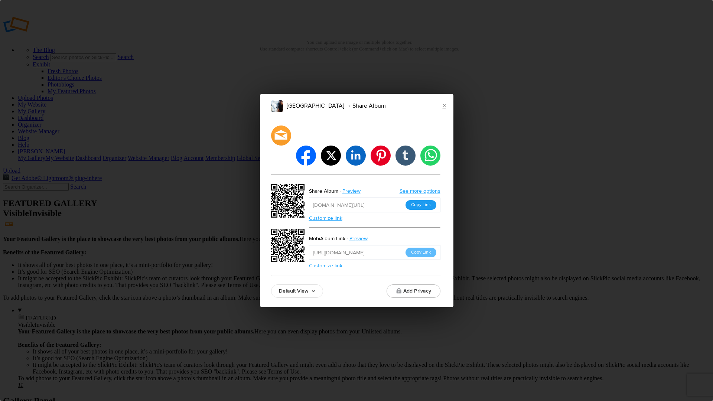 This screenshot has height=401, width=713. I want to click on li: twitter, so click(331, 156).